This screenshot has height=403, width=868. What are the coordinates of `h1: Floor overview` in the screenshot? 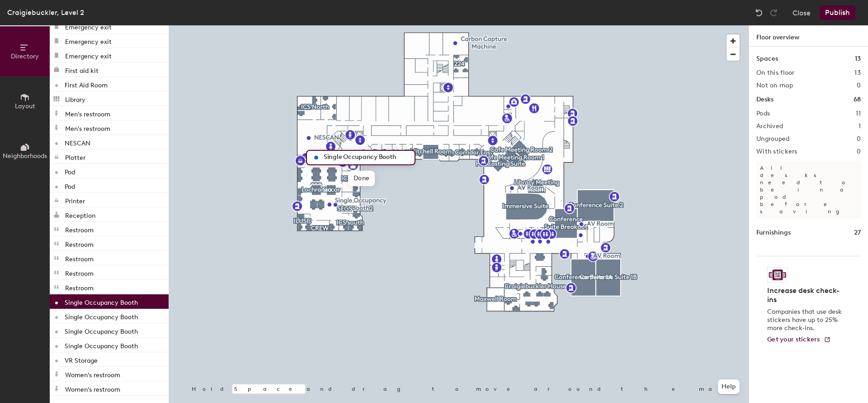 It's located at (808, 36).